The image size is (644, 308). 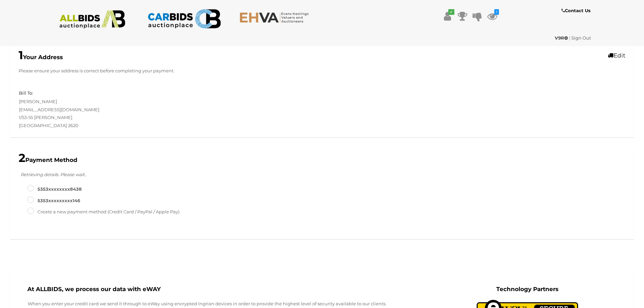 What do you see at coordinates (577, 10) in the screenshot?
I see `a: Contact Us` at bounding box center [577, 10].